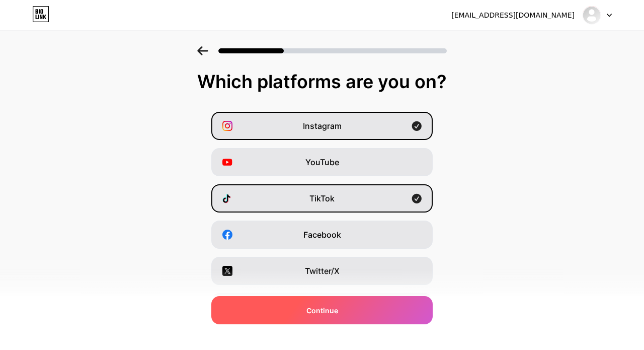 This screenshot has height=350, width=644. Describe the element at coordinates (322, 310) in the screenshot. I see `span: Continue` at that location.